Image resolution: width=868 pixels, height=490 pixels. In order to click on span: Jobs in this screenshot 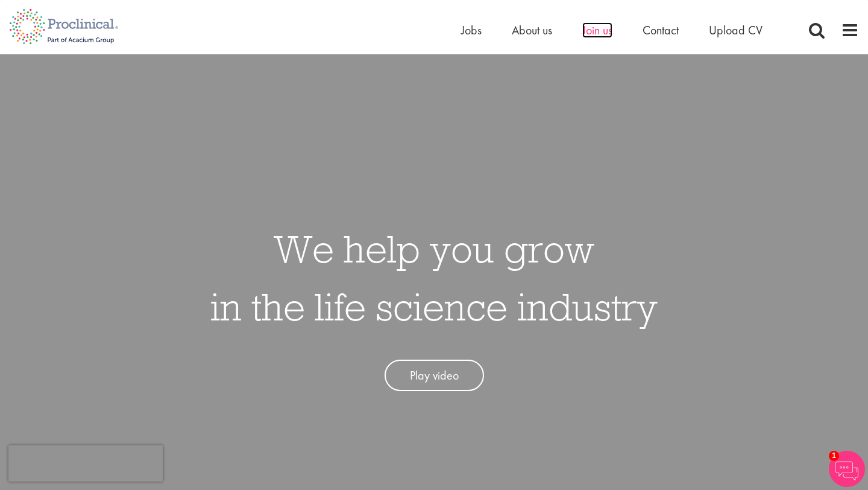, I will do `click(471, 30)`.